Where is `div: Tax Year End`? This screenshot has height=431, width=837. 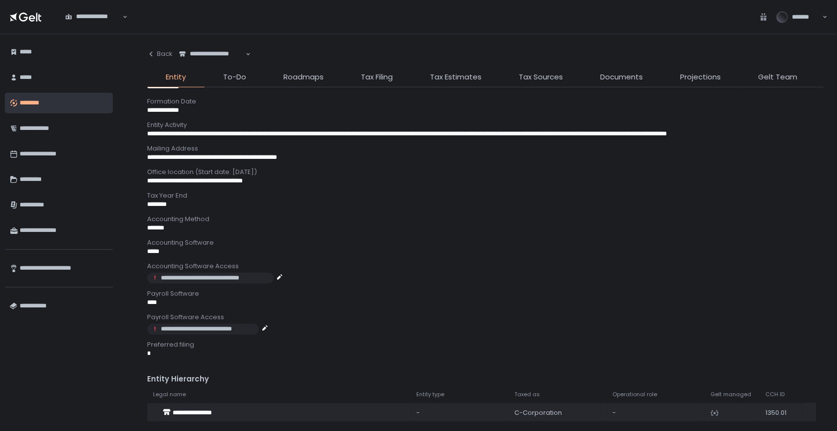
div: Tax Year End is located at coordinates (485, 196).